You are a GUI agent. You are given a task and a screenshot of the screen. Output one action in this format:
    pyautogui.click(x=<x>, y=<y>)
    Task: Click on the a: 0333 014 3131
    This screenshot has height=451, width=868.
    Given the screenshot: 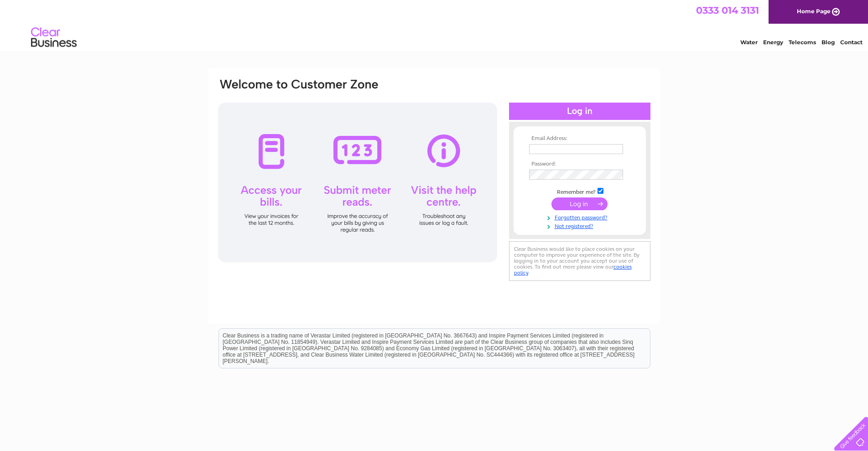 What is the action you would take?
    pyautogui.click(x=727, y=10)
    